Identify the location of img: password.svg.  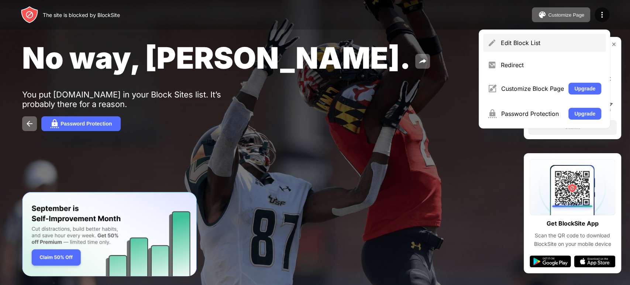
(55, 124).